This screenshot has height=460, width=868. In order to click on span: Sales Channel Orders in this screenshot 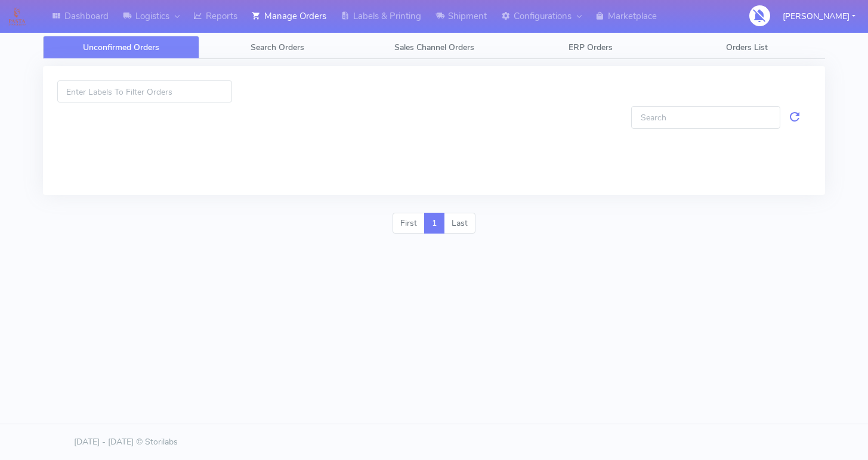, I will do `click(434, 47)`.